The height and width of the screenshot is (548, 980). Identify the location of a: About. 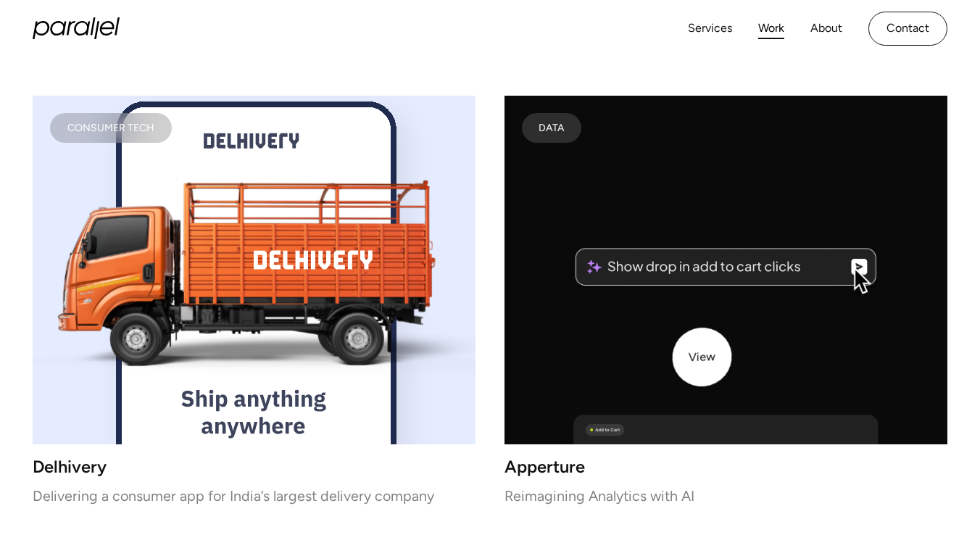
(826, 28).